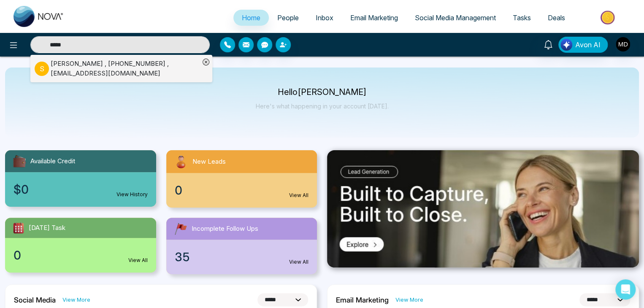 Image resolution: width=644 pixels, height=308 pixels. I want to click on img: availableCredit.svg, so click(20, 161).